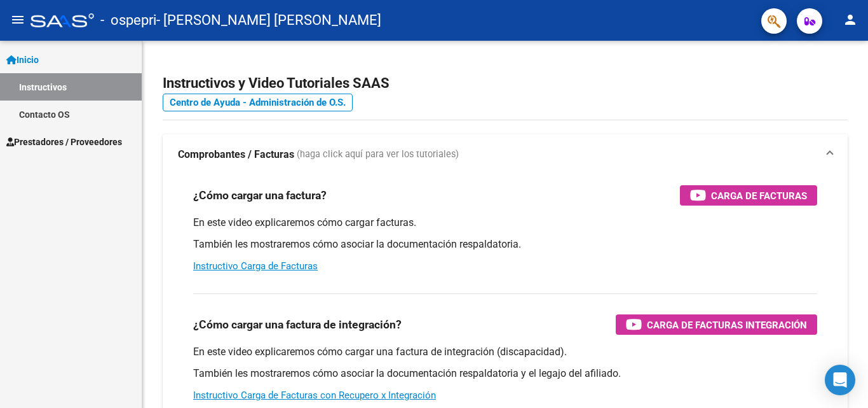 The image size is (868, 408). I want to click on button: Carga de Facturas, so click(748, 195).